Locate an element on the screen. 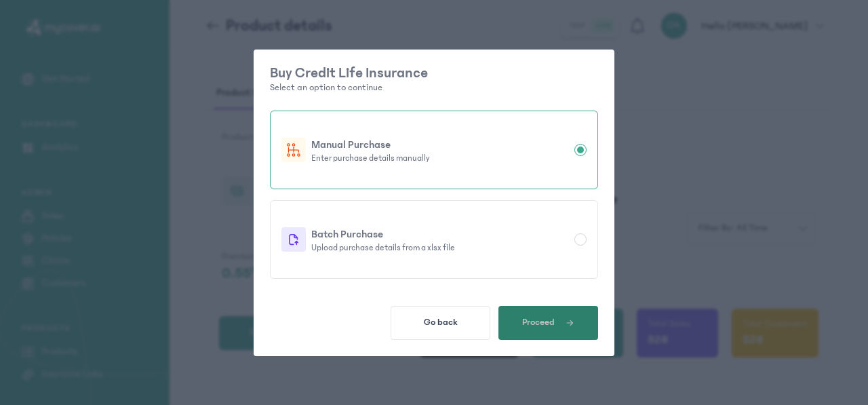  button: Proceed is located at coordinates (548, 323).